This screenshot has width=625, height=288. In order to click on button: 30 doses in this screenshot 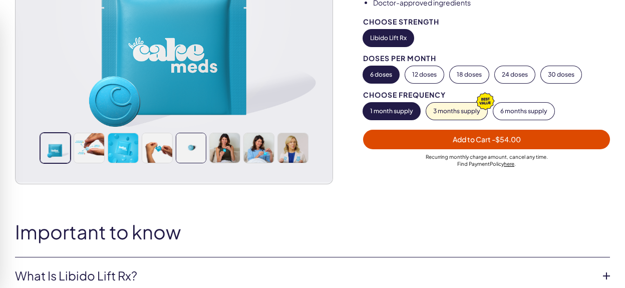, I will do `click(561, 75)`.